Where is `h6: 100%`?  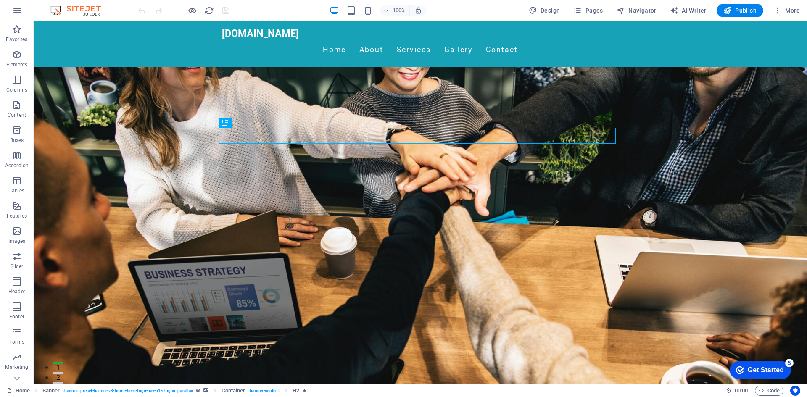 h6: 100% is located at coordinates (399, 11).